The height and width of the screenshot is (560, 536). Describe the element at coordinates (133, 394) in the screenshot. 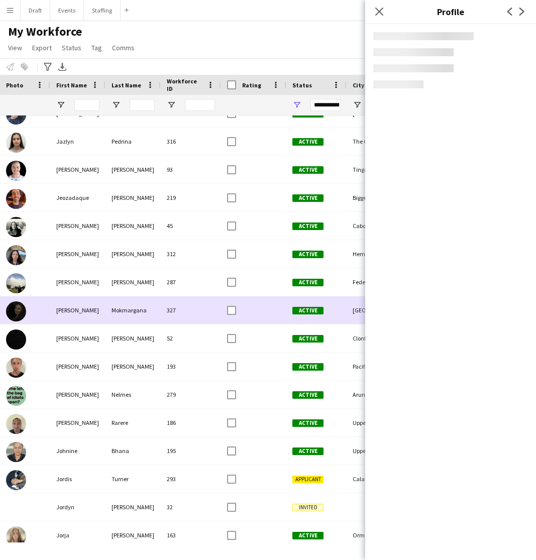

I see `div: Nelmes` at that location.